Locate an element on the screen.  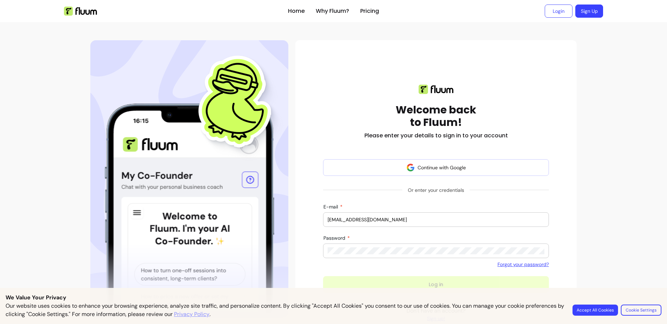
img: Fluum logo is located at coordinates (436, 89).